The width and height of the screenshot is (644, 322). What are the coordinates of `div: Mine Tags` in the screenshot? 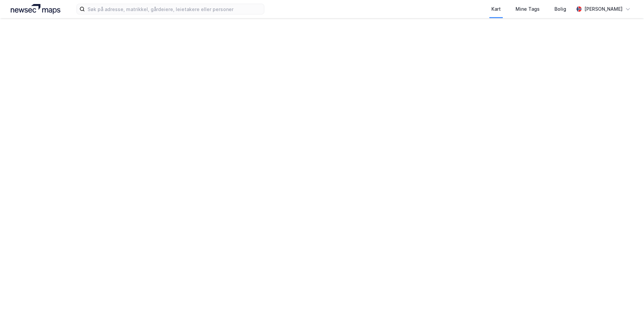 It's located at (527, 9).